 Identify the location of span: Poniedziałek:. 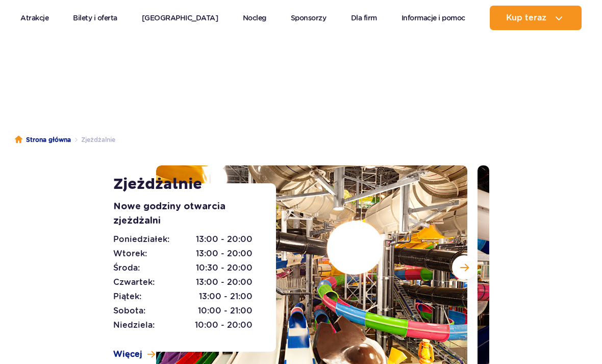
(141, 240).